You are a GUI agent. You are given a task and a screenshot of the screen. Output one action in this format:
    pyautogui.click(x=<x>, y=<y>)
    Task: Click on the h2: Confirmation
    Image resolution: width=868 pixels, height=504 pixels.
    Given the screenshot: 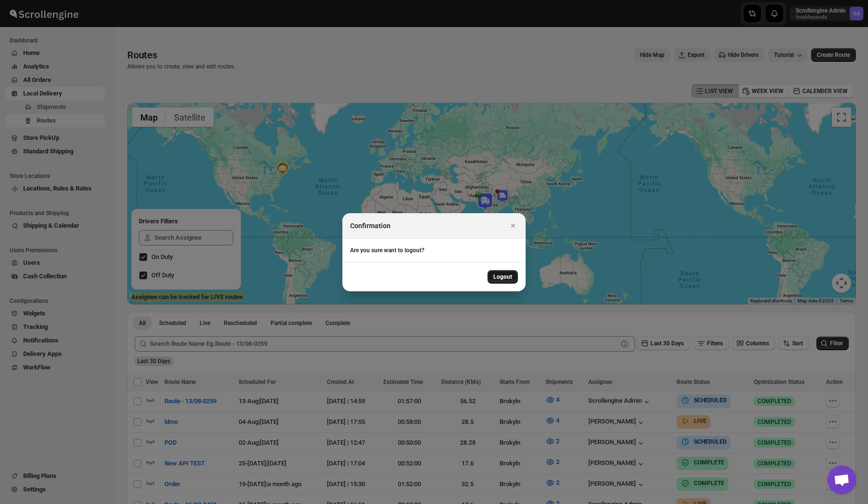 What is the action you would take?
    pyautogui.click(x=371, y=225)
    